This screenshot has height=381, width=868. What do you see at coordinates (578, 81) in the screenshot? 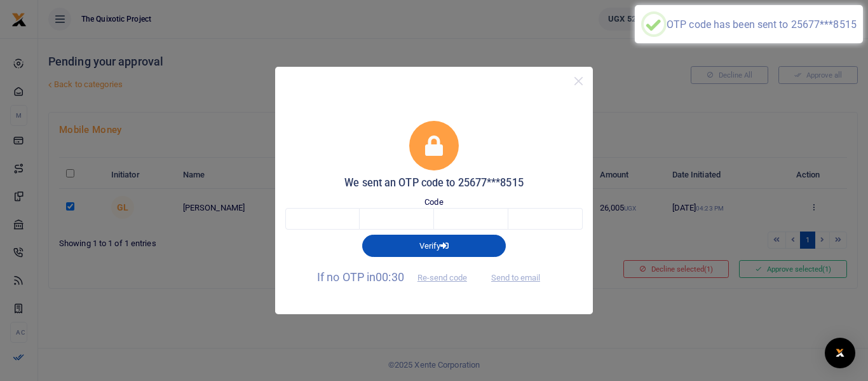
I see `button: Close` at bounding box center [578, 81].